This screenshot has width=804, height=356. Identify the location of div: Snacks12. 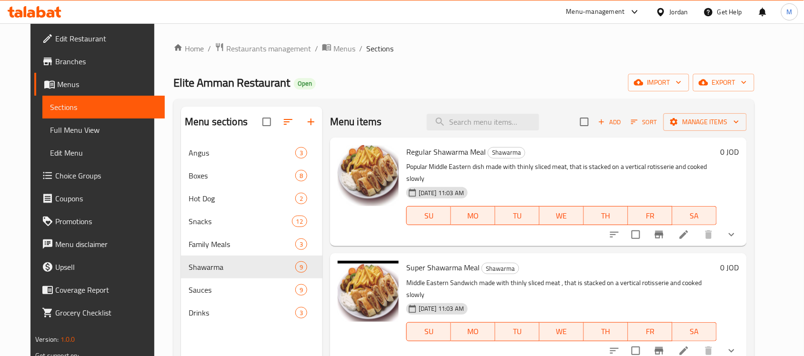
(252, 222).